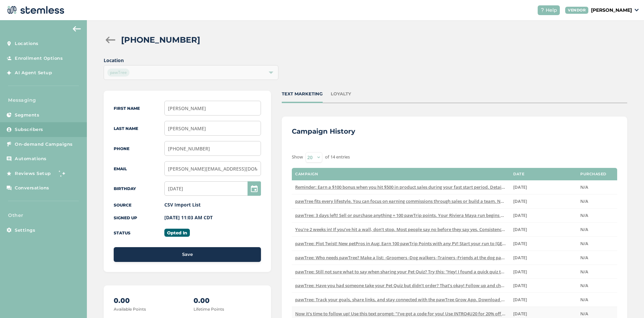 This screenshot has width=644, height=318. I want to click on label: Opted In, so click(177, 233).